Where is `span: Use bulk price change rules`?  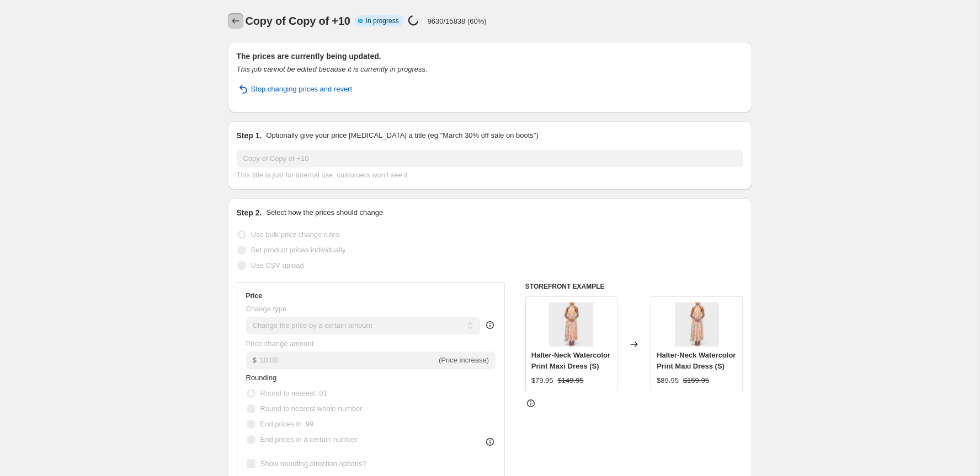
span: Use bulk price change rules is located at coordinates (295, 234).